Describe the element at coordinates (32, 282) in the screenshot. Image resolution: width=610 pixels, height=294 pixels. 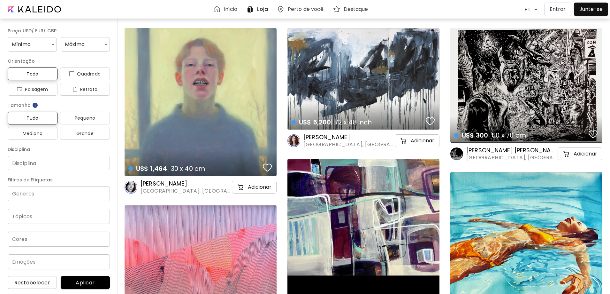
I see `span: Restabelecer` at that location.